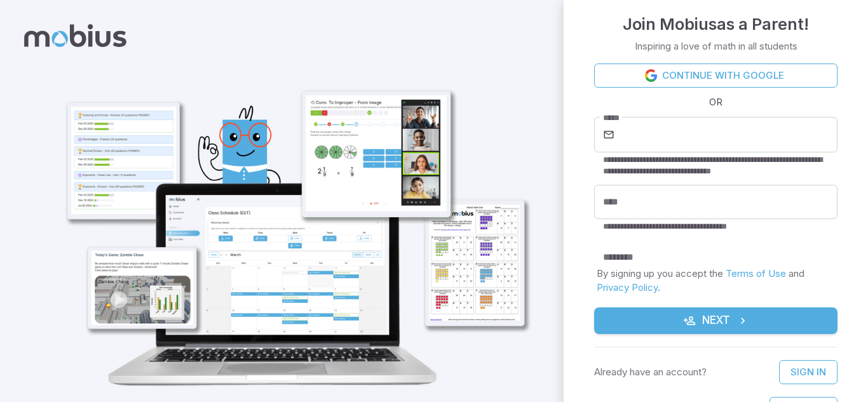 The width and height of the screenshot is (868, 402). What do you see at coordinates (627, 287) in the screenshot?
I see `a: Privacy Policy` at bounding box center [627, 287].